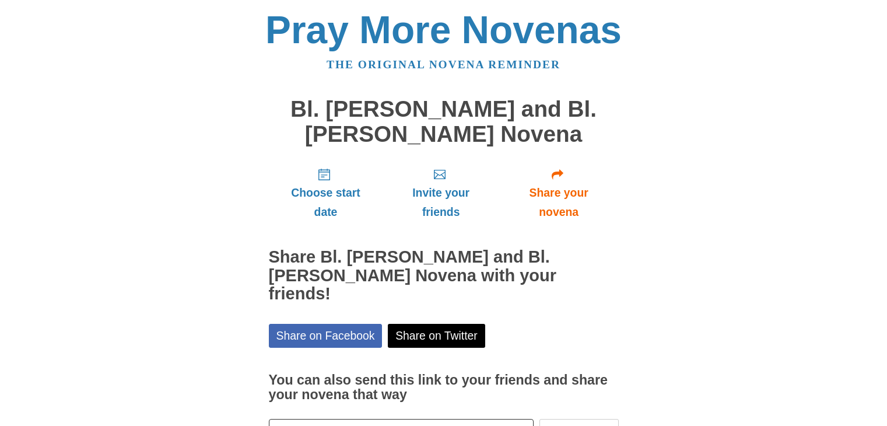 The width and height of the screenshot is (887, 426). What do you see at coordinates (326, 202) in the screenshot?
I see `span: Choose start date` at bounding box center [326, 202].